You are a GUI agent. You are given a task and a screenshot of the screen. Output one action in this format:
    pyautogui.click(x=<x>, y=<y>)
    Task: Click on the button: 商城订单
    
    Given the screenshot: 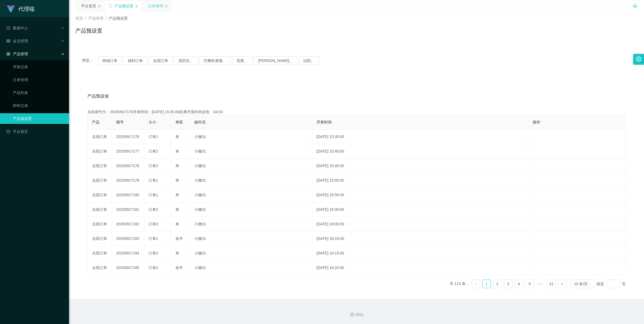 What is the action you would take?
    pyautogui.click(x=110, y=61)
    